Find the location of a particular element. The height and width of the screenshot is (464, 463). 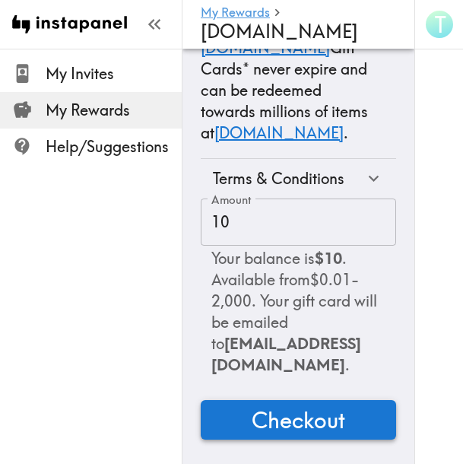

label: Amount is located at coordinates (231, 200).